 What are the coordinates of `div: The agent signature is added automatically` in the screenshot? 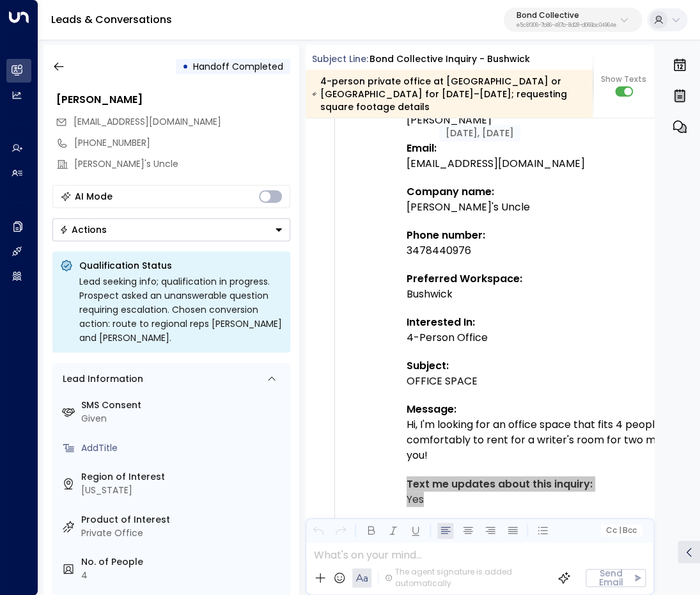 It's located at (467, 577).